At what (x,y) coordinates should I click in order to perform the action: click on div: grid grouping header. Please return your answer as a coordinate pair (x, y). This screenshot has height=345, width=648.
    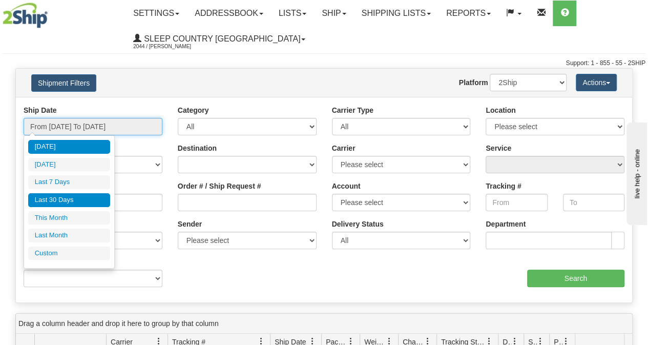
    Looking at the image, I should click on (324, 323).